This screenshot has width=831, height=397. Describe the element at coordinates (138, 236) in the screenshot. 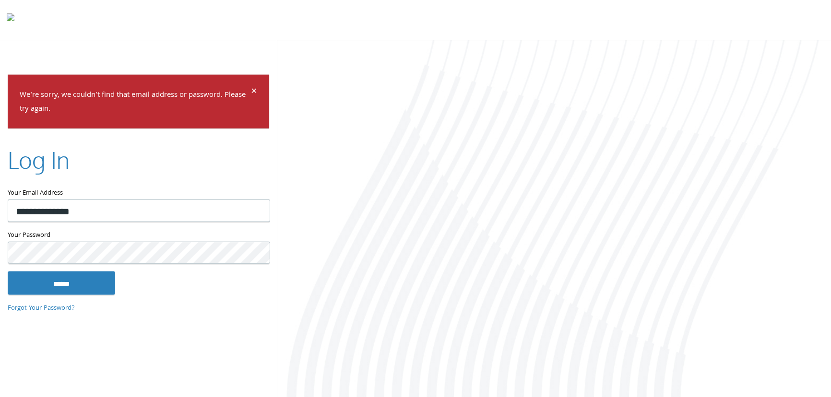

I see `label: Your Password` at that location.